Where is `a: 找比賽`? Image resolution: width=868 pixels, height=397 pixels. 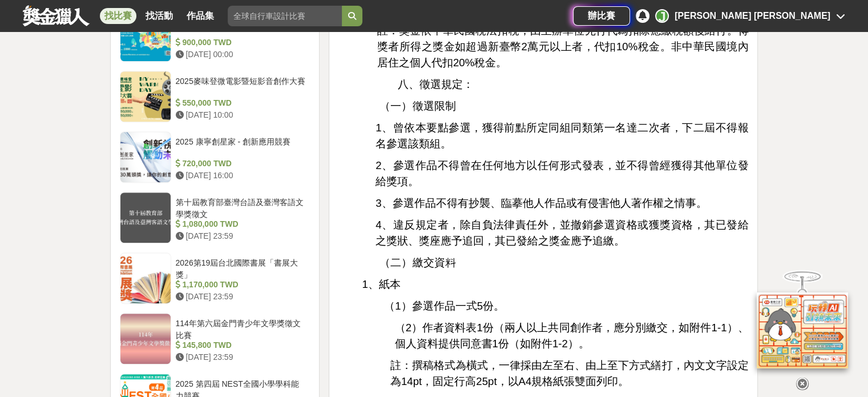
a: 找比賽 is located at coordinates (118, 16).